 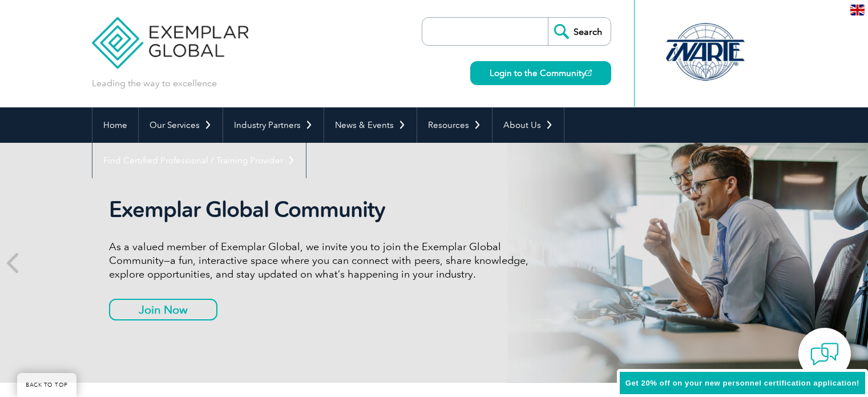 I want to click on h2: Exemplar Global Community, so click(x=323, y=209).